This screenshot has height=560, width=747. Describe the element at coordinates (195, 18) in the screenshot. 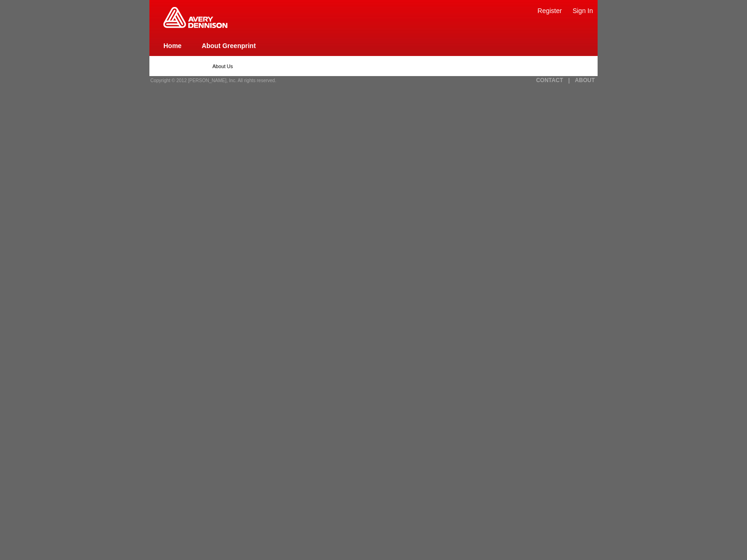

I see `img: Home` at that location.